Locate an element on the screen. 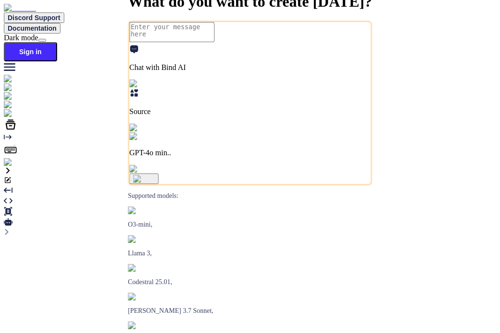 The height and width of the screenshot is (333, 500). p: Supported models: is located at coordinates (250, 196).